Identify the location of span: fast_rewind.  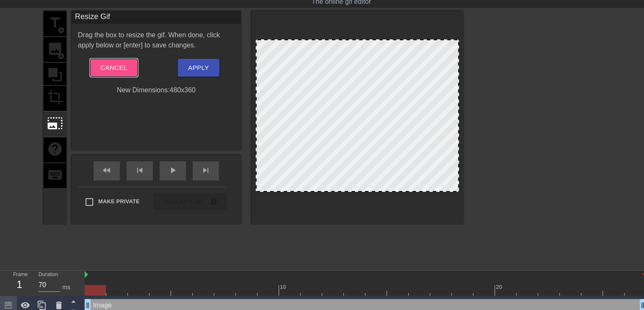
(107, 170).